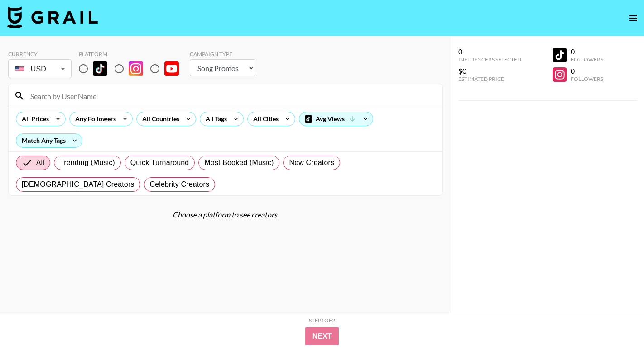 The width and height of the screenshot is (644, 349). Describe the element at coordinates (231, 96) in the screenshot. I see `input: Search by User Name` at that location.